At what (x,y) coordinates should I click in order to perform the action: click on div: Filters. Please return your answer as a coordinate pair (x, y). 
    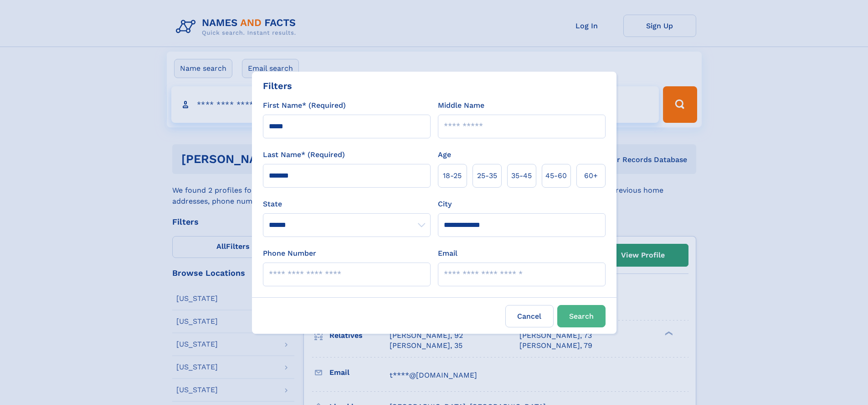
    Looking at the image, I should click on (278, 85).